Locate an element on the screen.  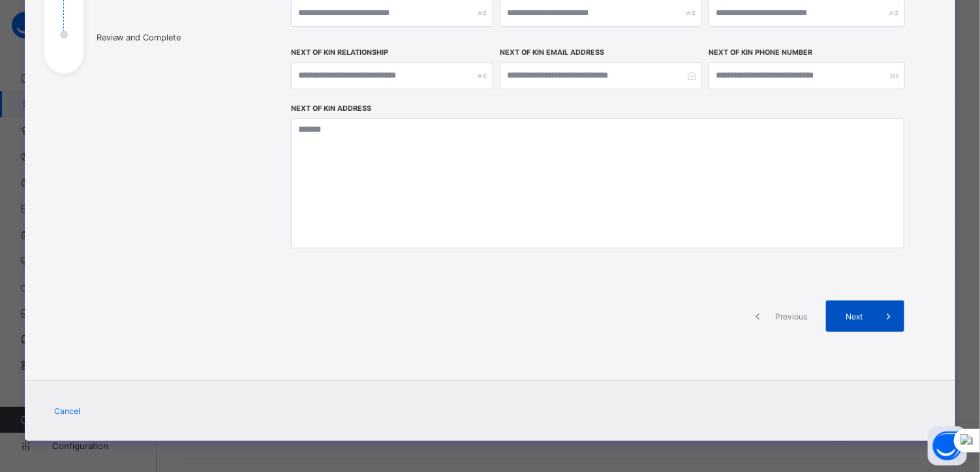
label: Next of Kin Email Address is located at coordinates (552, 52).